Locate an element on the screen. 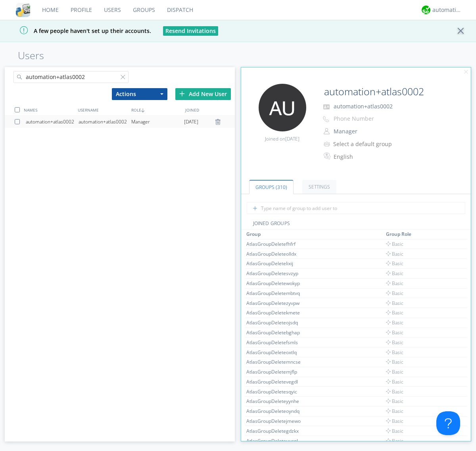 The width and height of the screenshot is (476, 451). button: Manager is located at coordinates (371, 132).